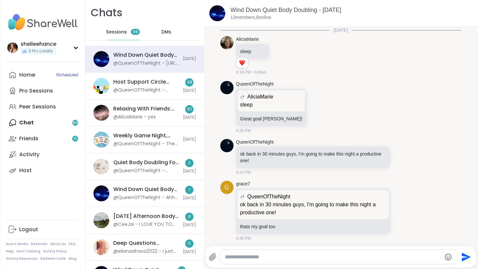 This screenshot has width=478, height=269. What do you see at coordinates (55, 251) in the screenshot?
I see `a: Safety Policy` at bounding box center [55, 251].